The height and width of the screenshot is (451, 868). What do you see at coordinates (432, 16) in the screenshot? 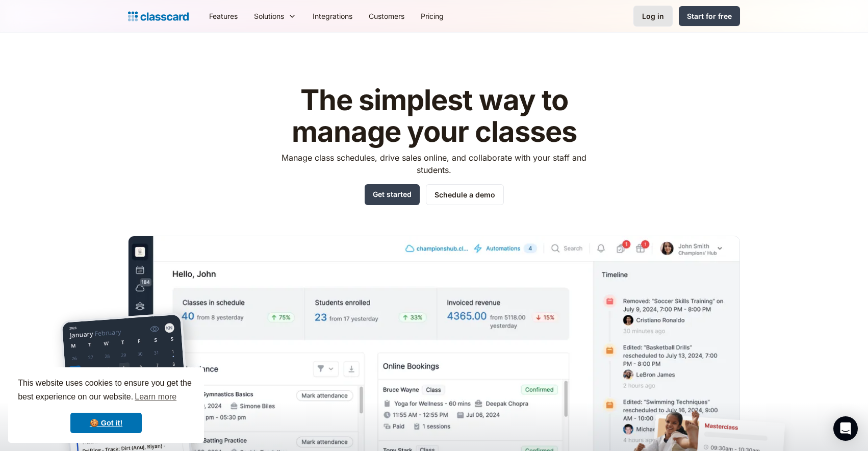
I see `a: Pricing` at bounding box center [432, 16].